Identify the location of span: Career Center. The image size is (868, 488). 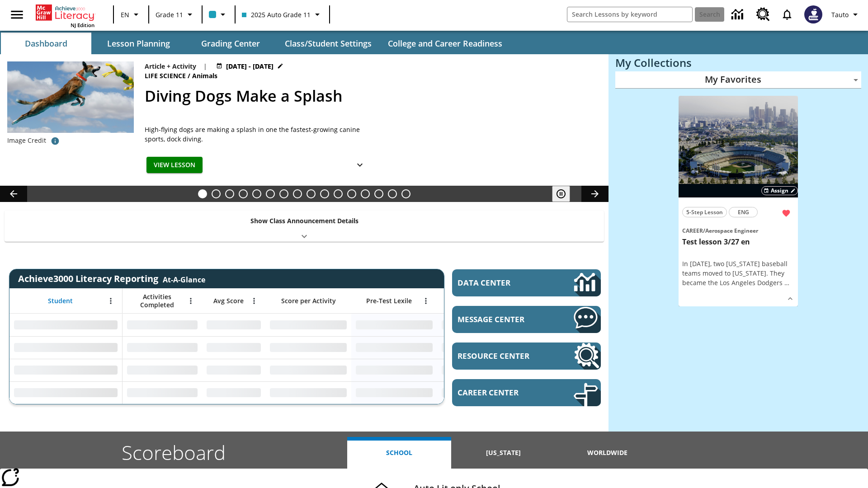
(502, 392).